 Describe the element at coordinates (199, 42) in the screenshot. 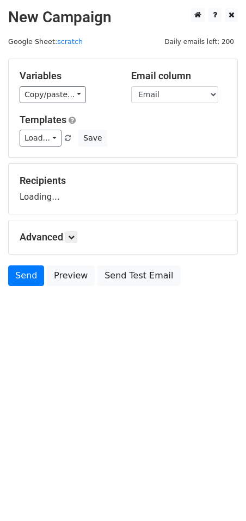

I see `span: Daily emails left: 200` at that location.